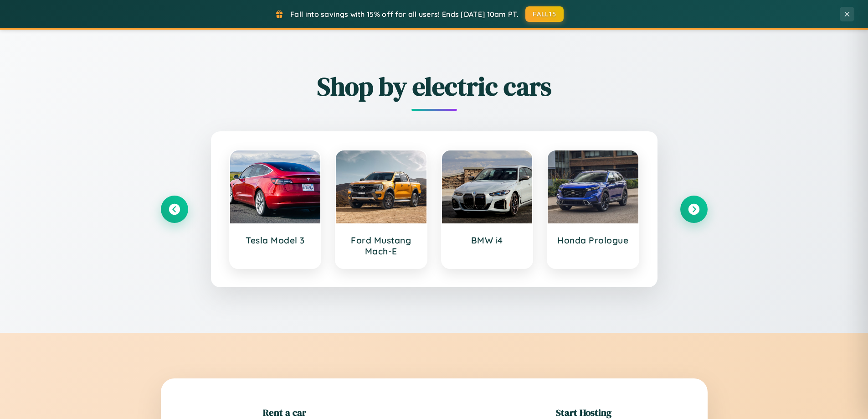 The width and height of the screenshot is (868, 419). I want to click on h2: Shop by electric cars, so click(434, 86).